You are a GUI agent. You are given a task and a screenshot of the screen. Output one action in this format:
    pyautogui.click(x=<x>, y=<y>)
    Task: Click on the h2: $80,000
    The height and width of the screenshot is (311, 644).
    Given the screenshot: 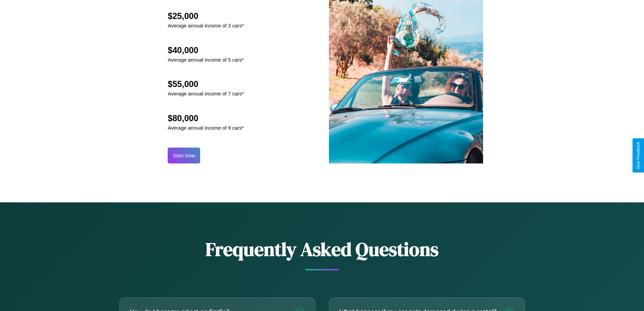 What is the action you would take?
    pyautogui.click(x=205, y=118)
    